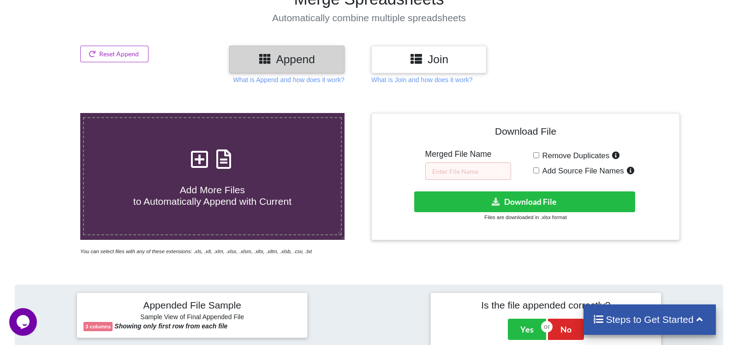 The height and width of the screenshot is (345, 738). I want to click on button: No, so click(566, 329).